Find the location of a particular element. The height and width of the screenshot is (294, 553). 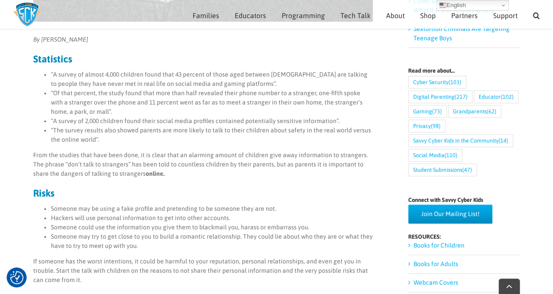

li: Hackers will use personal information to get into other accounts. is located at coordinates (212, 218).